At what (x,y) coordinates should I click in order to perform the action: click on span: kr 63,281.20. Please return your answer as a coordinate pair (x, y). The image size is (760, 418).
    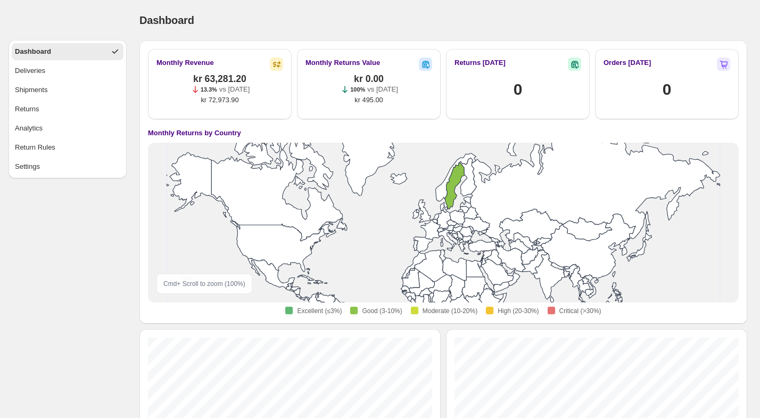
    Looking at the image, I should click on (220, 79).